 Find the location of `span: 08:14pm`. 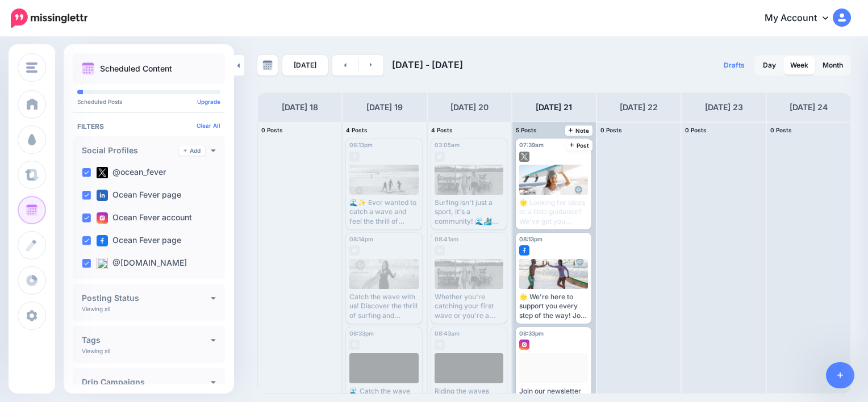

span: 08:14pm is located at coordinates (362, 239).